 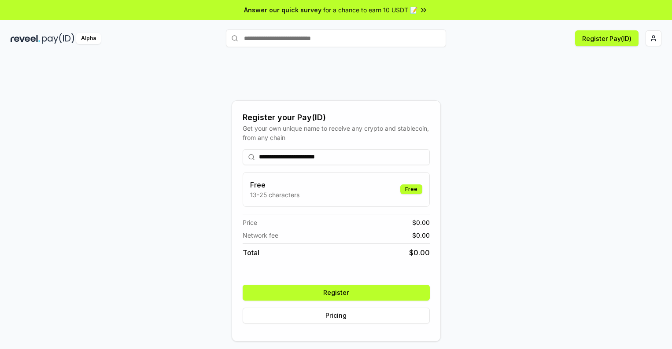 I want to click on span: Network fee, so click(x=260, y=235).